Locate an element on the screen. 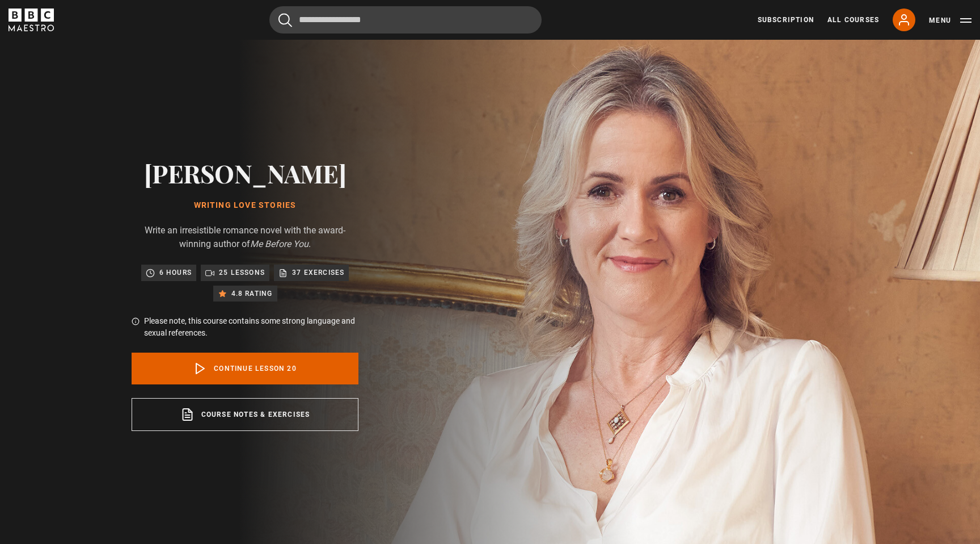  button: Submit the search query is located at coordinates (285, 20).